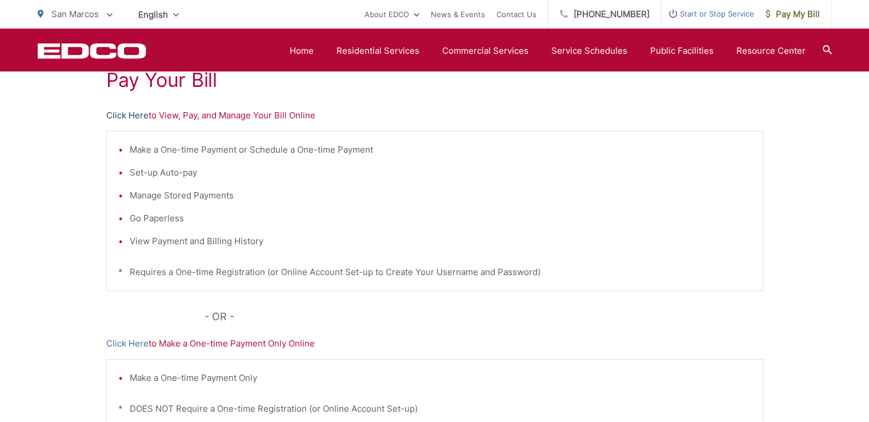  I want to click on li: Manage Stored Payments, so click(440, 195).